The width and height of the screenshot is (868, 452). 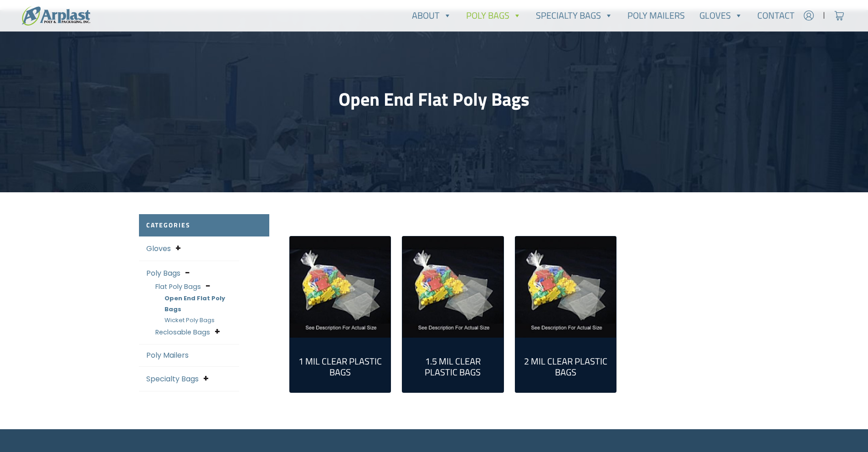 What do you see at coordinates (190, 320) in the screenshot?
I see `a: Wicket Poly Bags` at bounding box center [190, 320].